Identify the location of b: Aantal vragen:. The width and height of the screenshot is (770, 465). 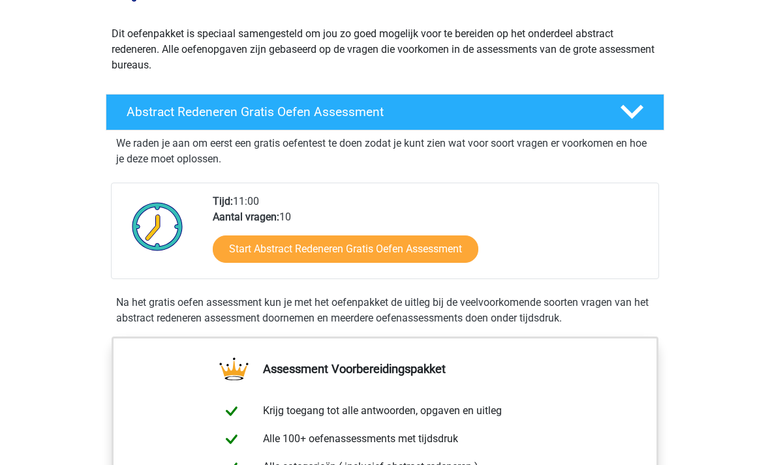
(246, 217).